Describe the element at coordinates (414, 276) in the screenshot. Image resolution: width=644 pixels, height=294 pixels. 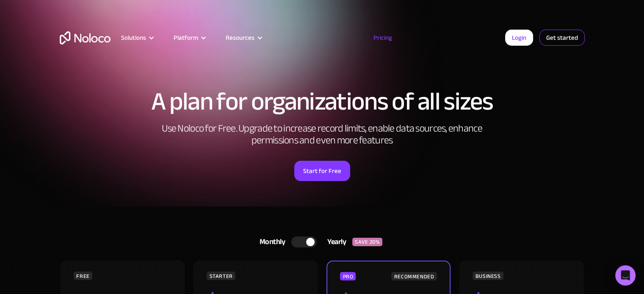
I see `div: RECOMMENDED` at that location.